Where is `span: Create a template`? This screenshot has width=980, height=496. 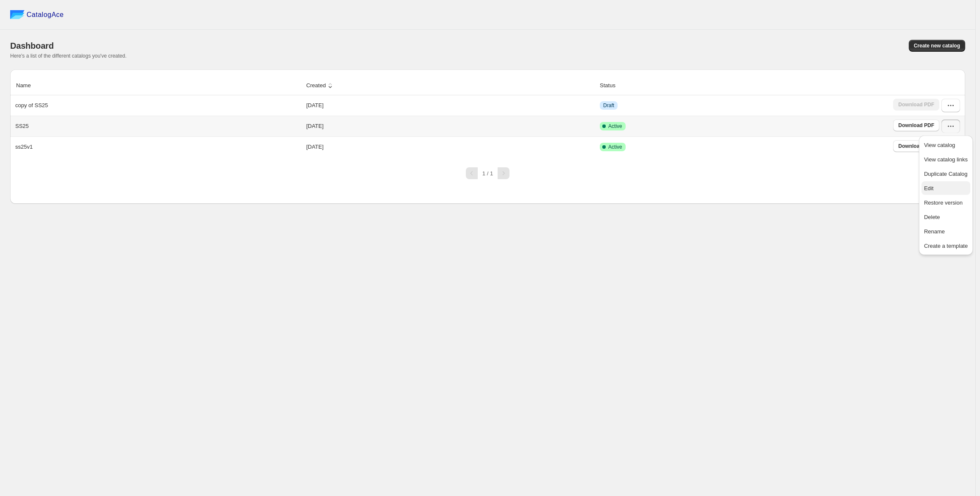
span: Create a template is located at coordinates (945, 246).